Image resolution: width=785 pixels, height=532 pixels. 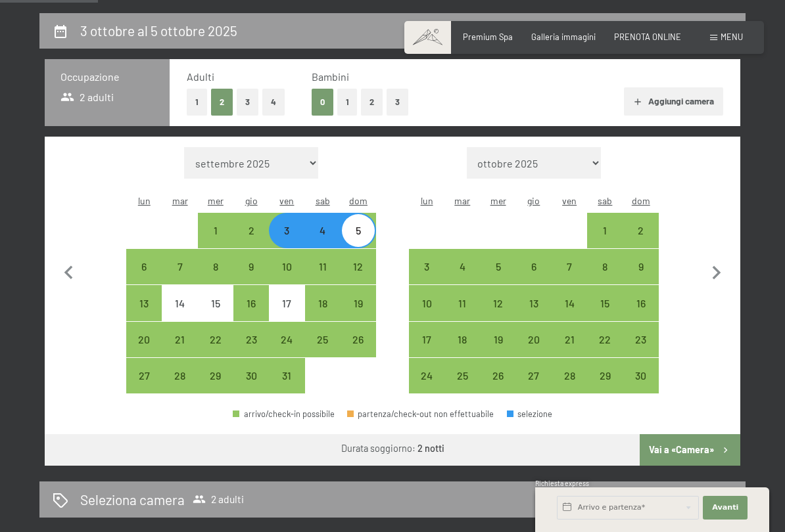 What do you see at coordinates (497, 303) in the screenshot?
I see `div: Wed Nov 12 2025` at bounding box center [497, 303].